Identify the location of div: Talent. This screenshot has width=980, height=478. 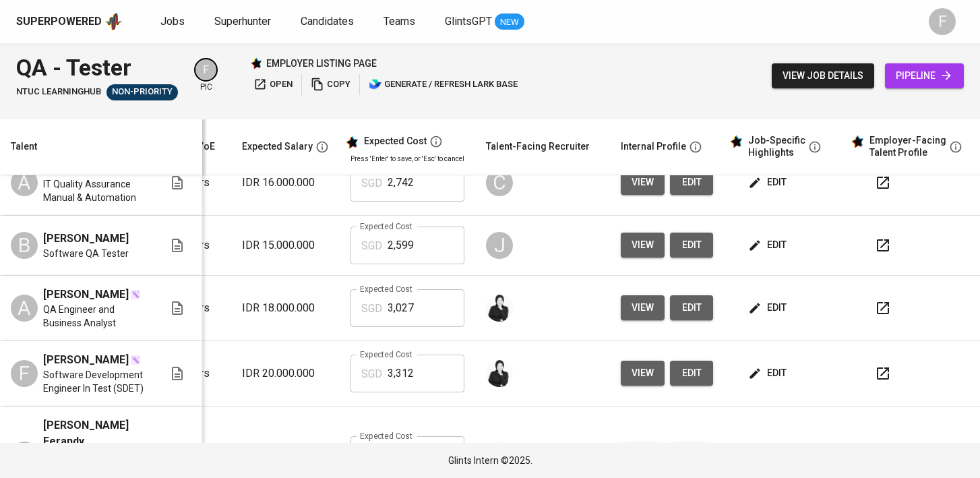
(23, 146).